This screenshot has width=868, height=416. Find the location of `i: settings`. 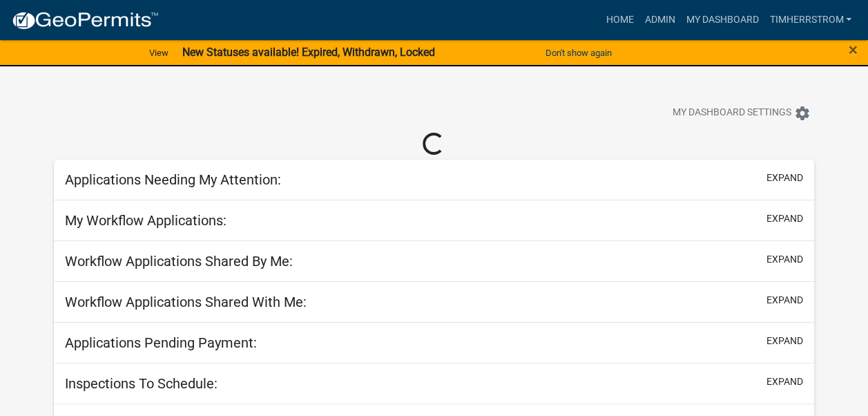

i: settings is located at coordinates (802, 113).